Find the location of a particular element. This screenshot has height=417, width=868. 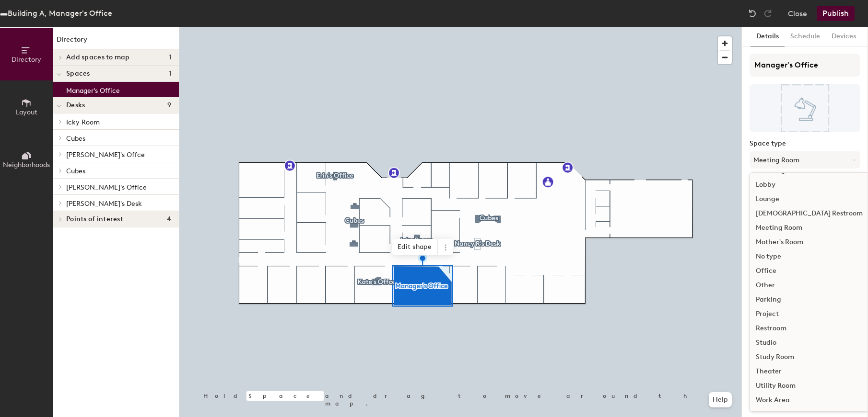

button: Help is located at coordinates (720, 400).